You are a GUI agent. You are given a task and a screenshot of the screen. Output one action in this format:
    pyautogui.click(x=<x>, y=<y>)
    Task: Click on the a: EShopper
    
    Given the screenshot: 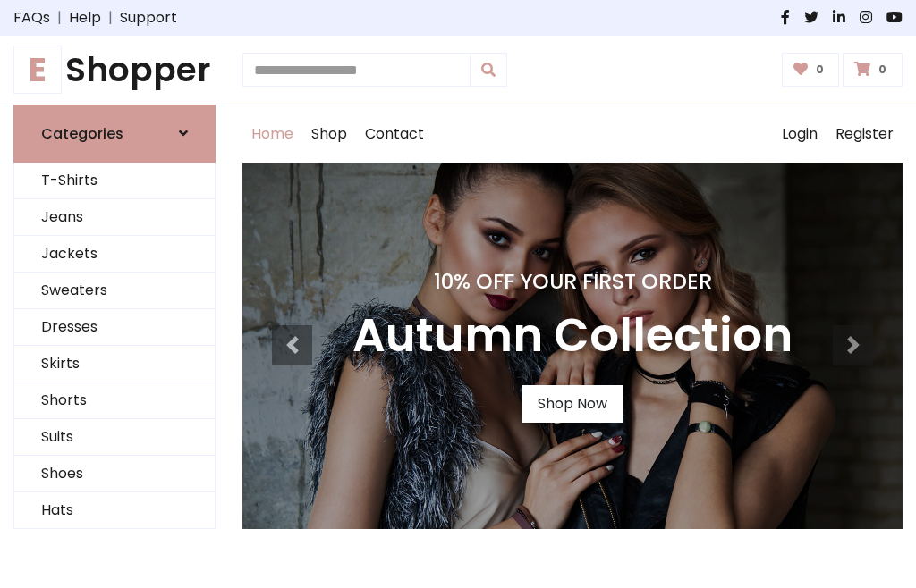 What is the action you would take?
    pyautogui.click(x=114, y=69)
    